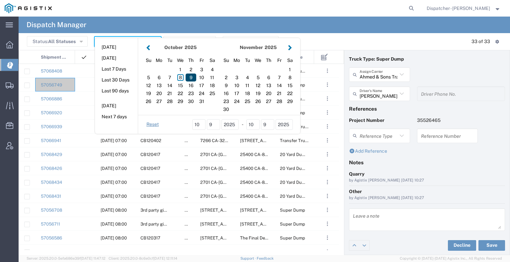  What do you see at coordinates (212, 78) in the screenshot?
I see `div: 11` at bounding box center [212, 78].